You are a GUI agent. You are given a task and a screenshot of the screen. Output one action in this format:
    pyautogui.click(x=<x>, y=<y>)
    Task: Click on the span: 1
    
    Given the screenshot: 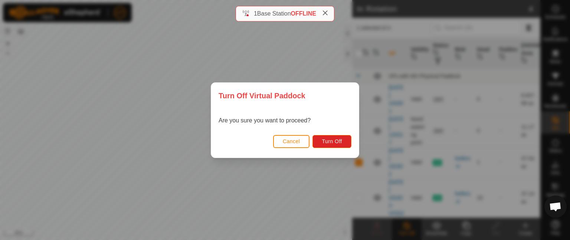 What is the action you would take?
    pyautogui.click(x=255, y=13)
    